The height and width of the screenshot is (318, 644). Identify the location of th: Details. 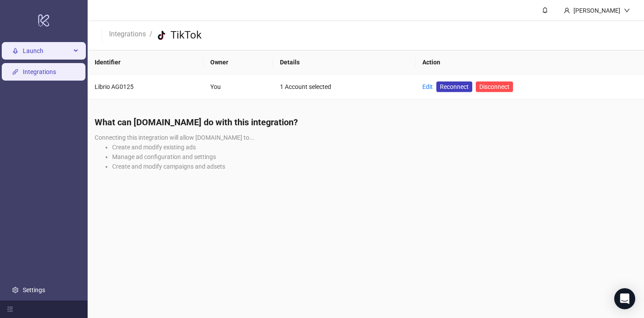
(344, 62).